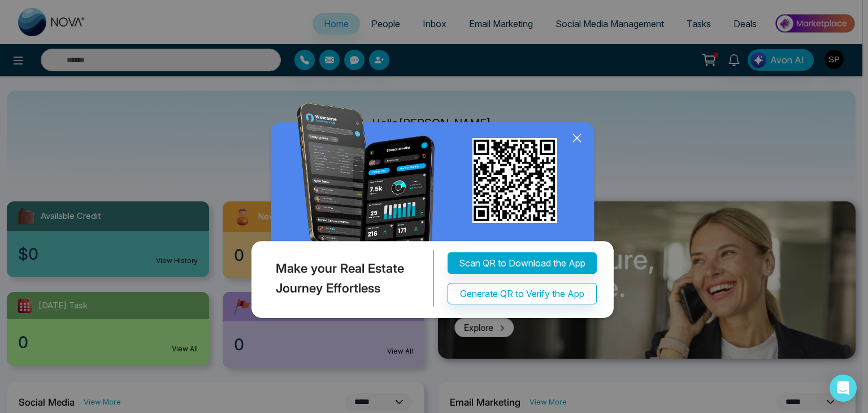 The image size is (868, 413). What do you see at coordinates (434, 213) in the screenshot?
I see `img: QRModal` at bounding box center [434, 213].